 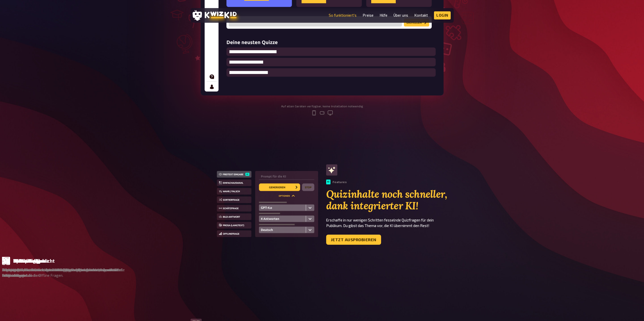 I want to click on p: Wie viele Nashörner es auf der Welt gibt, fragst du am besten mit einer Schätzfrage!, so click(x=277, y=272).